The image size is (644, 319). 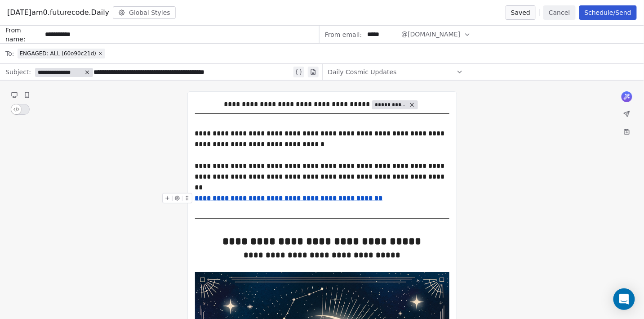 What do you see at coordinates (144, 13) in the screenshot?
I see `button: Global Styles` at bounding box center [144, 13].